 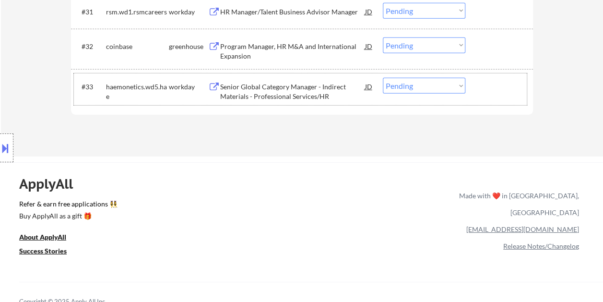 I want to click on div: #32, so click(x=90, y=47).